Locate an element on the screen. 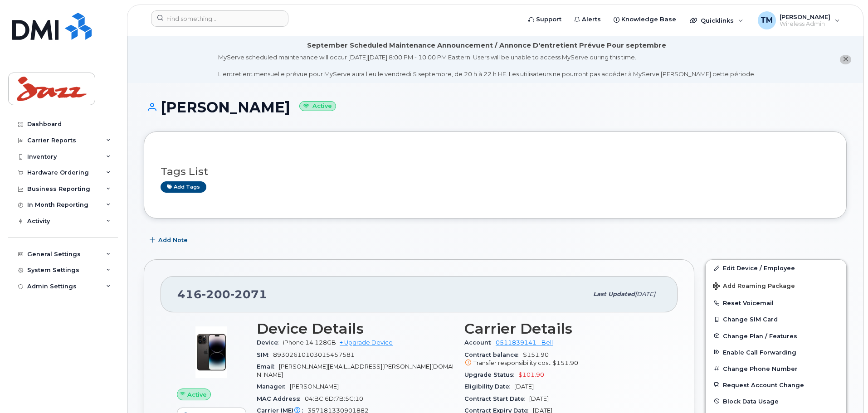 The image size is (868, 413). a: 0511839141 - Bell is located at coordinates (525, 343).